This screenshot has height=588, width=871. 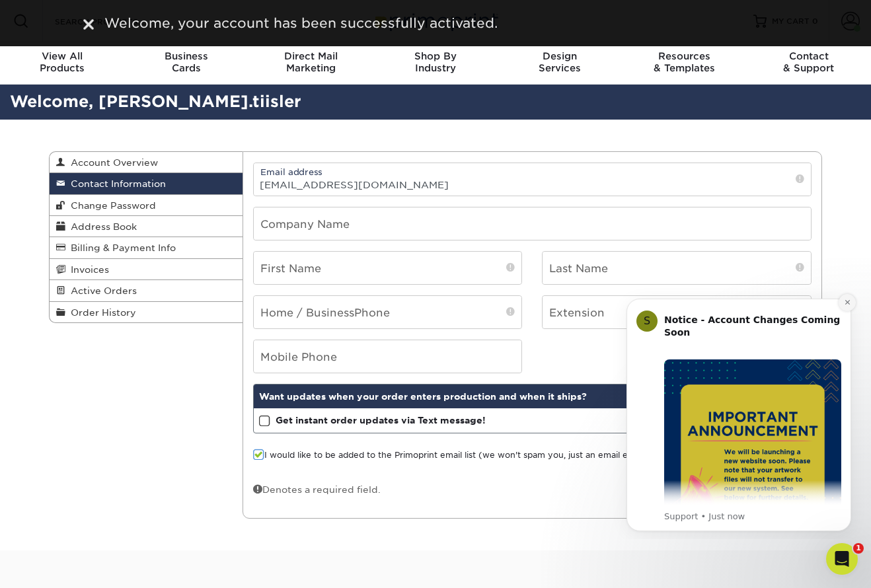 What do you see at coordinates (146, 205) in the screenshot?
I see `a: Change Password` at bounding box center [146, 205].